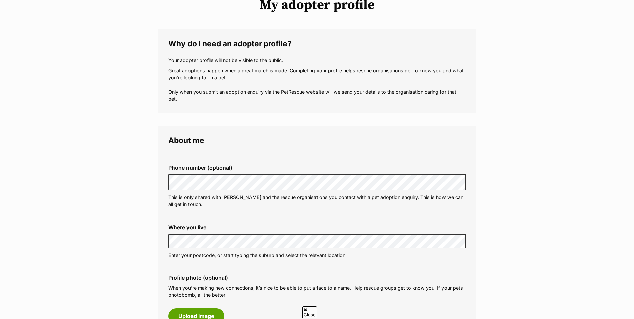 This screenshot has width=634, height=319. What do you see at coordinates (317, 71) in the screenshot?
I see `fieldset: Why do I need an adopter profile?` at bounding box center [317, 71].